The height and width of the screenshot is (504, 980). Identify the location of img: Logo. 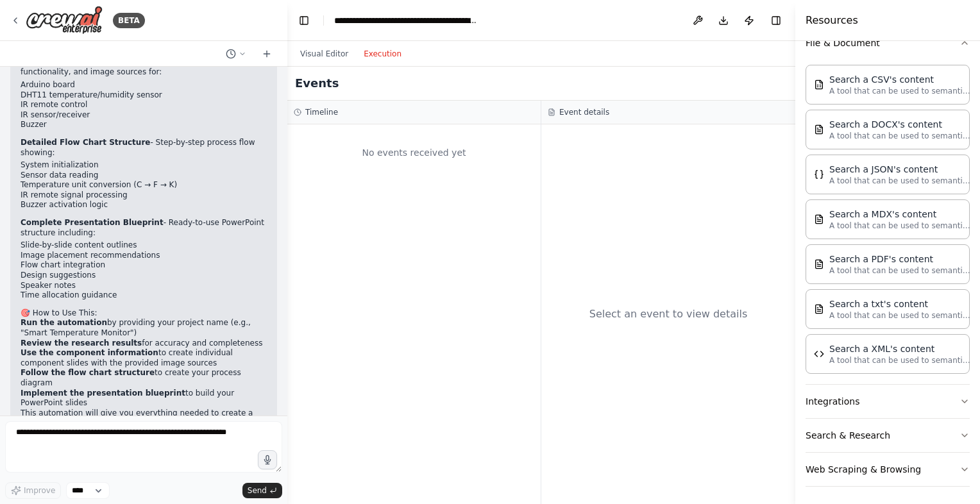
(64, 20).